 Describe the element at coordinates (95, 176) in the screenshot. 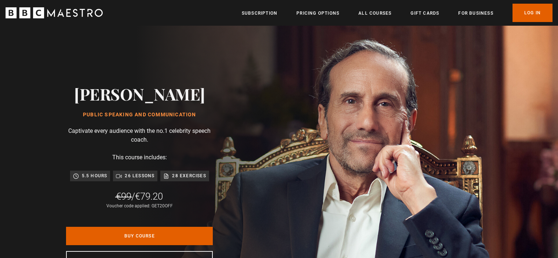

I see `p: 5.5 hours` at that location.